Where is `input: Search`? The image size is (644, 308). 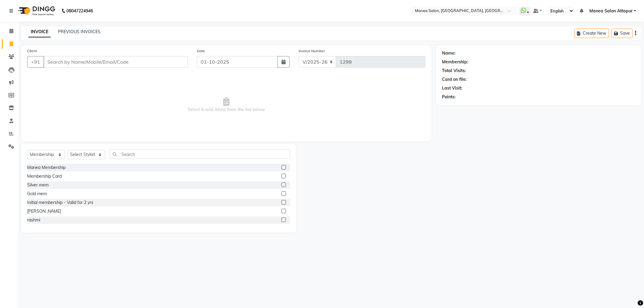
input: Search is located at coordinates (200, 154).